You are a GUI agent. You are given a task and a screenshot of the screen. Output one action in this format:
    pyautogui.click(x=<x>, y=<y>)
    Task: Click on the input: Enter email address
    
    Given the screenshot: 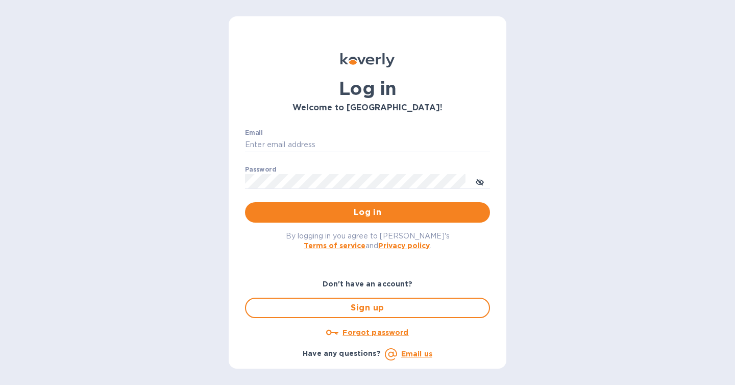 What is the action you would take?
    pyautogui.click(x=368, y=145)
    